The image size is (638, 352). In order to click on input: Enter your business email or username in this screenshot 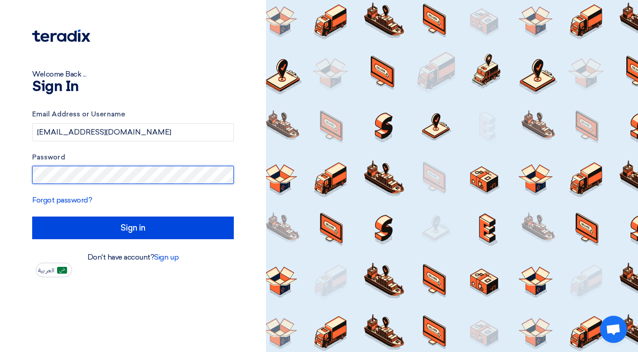, I will do `click(133, 132)`.